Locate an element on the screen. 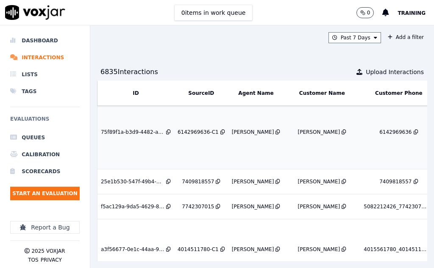 The width and height of the screenshot is (434, 268). li: Lists is located at coordinates (45, 75).